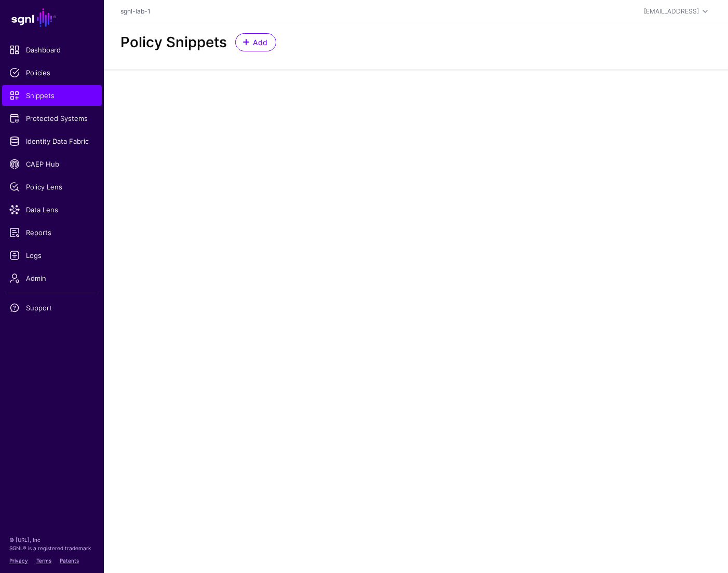 The height and width of the screenshot is (573, 728). Describe the element at coordinates (52, 232) in the screenshot. I see `span: Reports` at that location.